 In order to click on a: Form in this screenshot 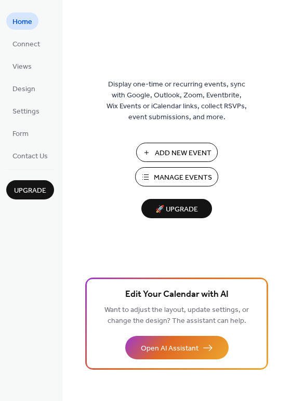, I will do `click(20, 133)`.